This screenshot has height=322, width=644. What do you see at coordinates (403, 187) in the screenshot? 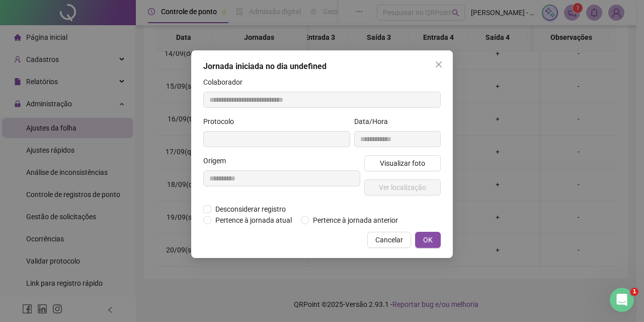
I see `button: Ver localização` at bounding box center [403, 187].